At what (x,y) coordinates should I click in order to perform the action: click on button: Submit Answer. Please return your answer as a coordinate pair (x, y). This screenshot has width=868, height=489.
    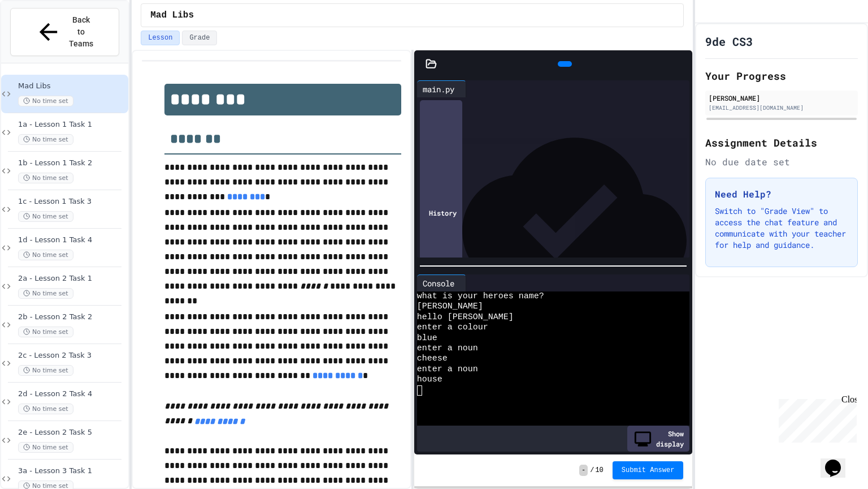
    Looking at the image, I should click on (648, 470).